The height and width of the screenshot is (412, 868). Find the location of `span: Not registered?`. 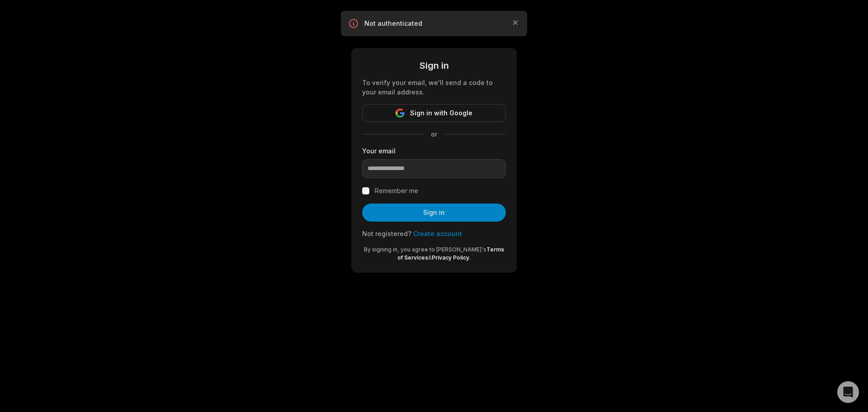

span: Not registered? is located at coordinates (387, 233).